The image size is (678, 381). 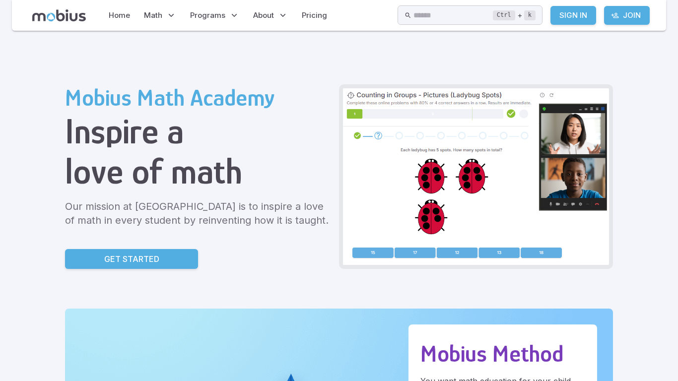 What do you see at coordinates (198, 98) in the screenshot?
I see `h2: Mobius Math Academy` at bounding box center [198, 98].